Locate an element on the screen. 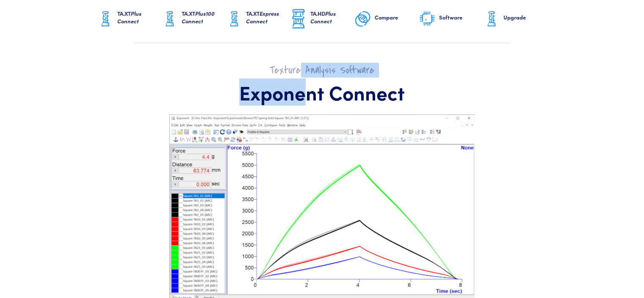 This screenshot has width=644, height=298. span: Express Connect is located at coordinates (262, 17).